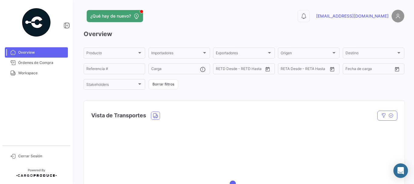 The image size is (414, 184). What do you see at coordinates (398, 16) in the screenshot?
I see `img: placeholder-user.png` at bounding box center [398, 16].